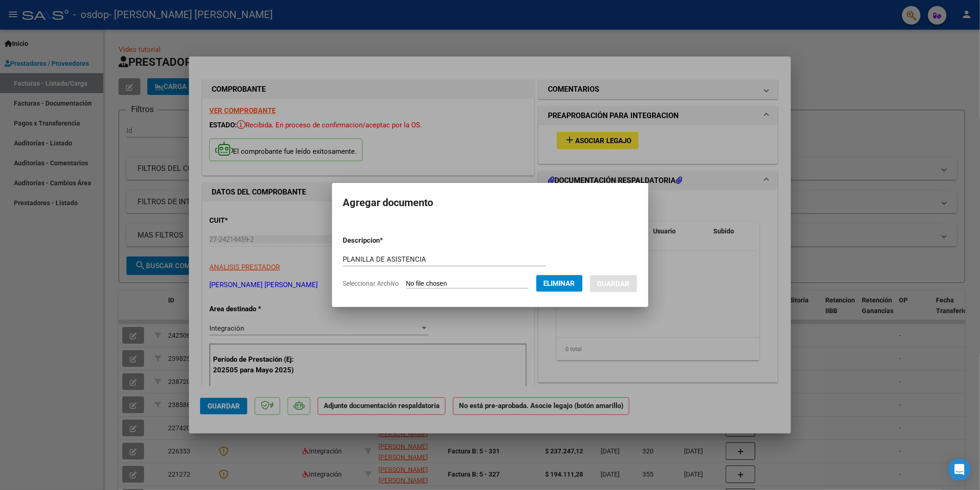  What do you see at coordinates (387, 240) in the screenshot?
I see `p: Descripcion` at bounding box center [387, 240].